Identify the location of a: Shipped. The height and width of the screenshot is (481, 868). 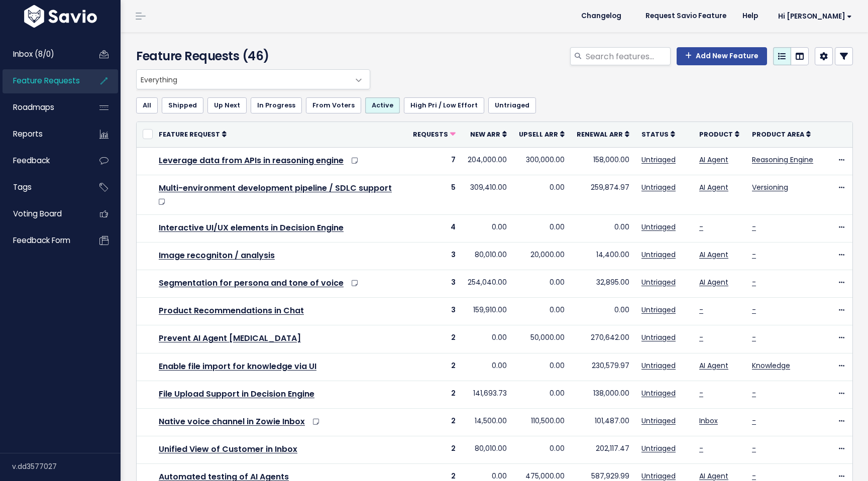
(183, 106).